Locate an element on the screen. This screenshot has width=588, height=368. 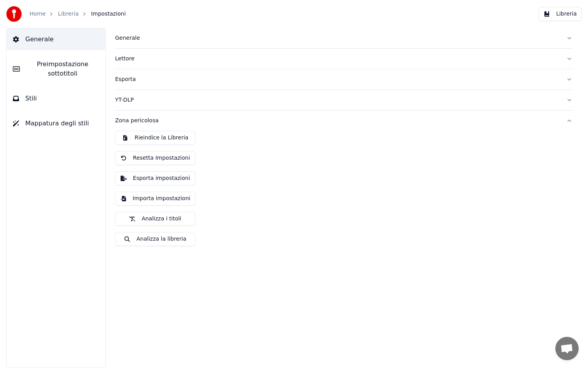
button: Analizza i titoli is located at coordinates (155, 219).